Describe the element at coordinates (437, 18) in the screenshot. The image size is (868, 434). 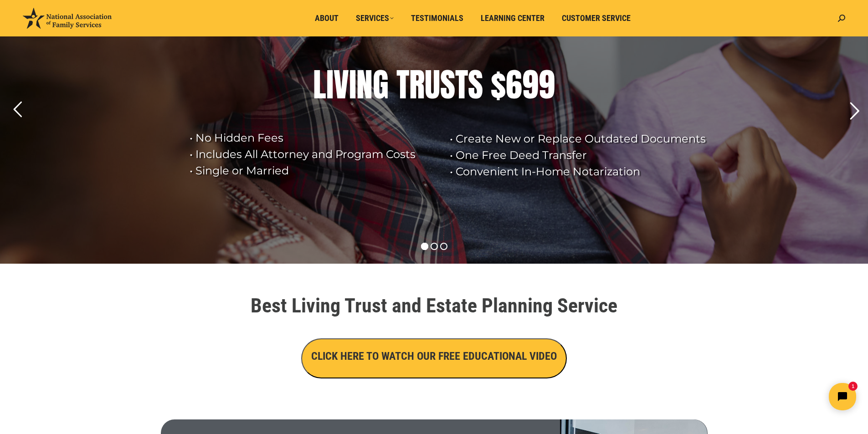
I see `a: Testimonials` at that location.